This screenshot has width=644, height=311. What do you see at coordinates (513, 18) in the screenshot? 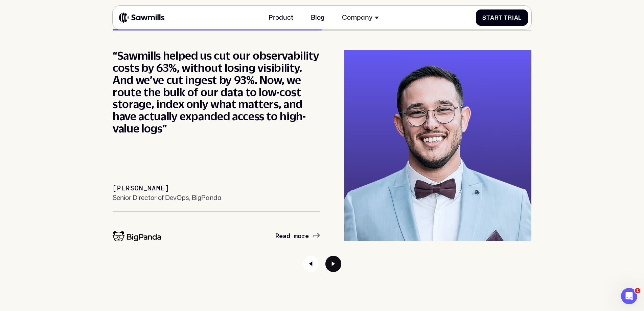
I see `span: i` at bounding box center [513, 18].